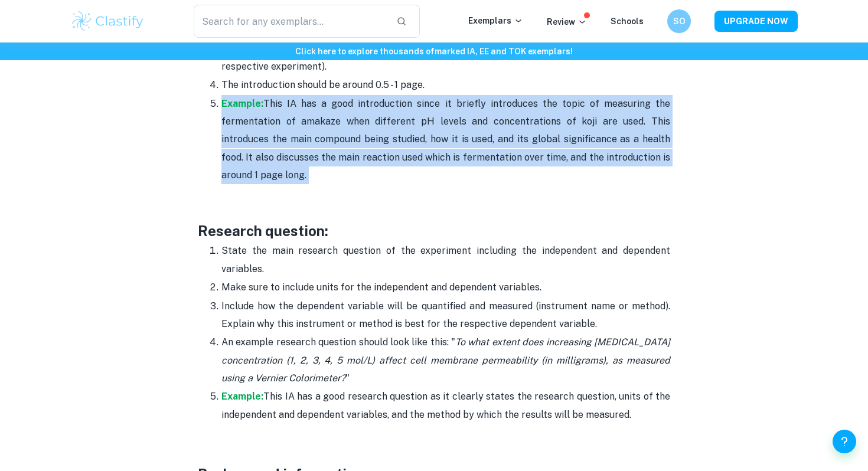  What do you see at coordinates (844, 442) in the screenshot?
I see `button: Help and Feedback` at bounding box center [844, 442].